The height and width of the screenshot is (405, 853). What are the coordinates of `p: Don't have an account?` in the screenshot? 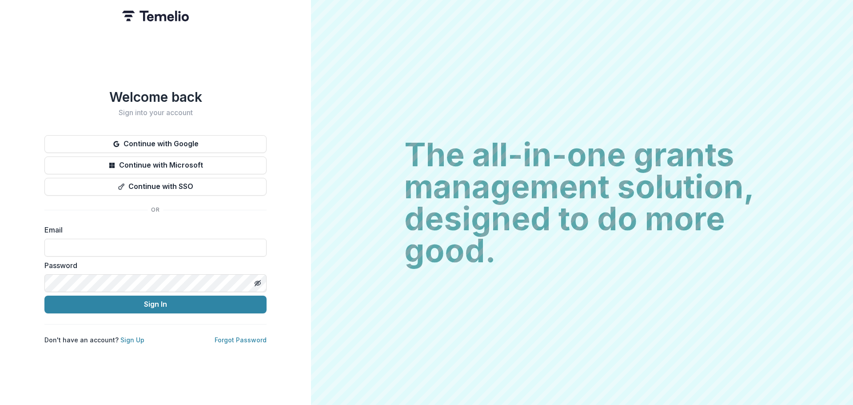 It's located at (94, 339).